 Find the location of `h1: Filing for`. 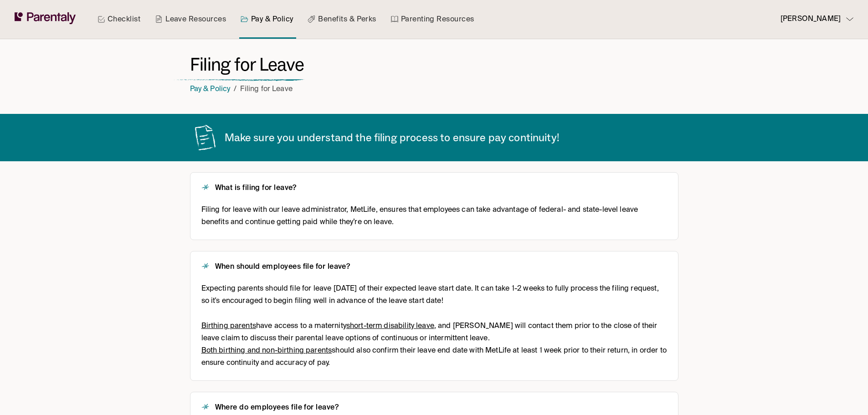

h1: Filing for is located at coordinates (247, 65).